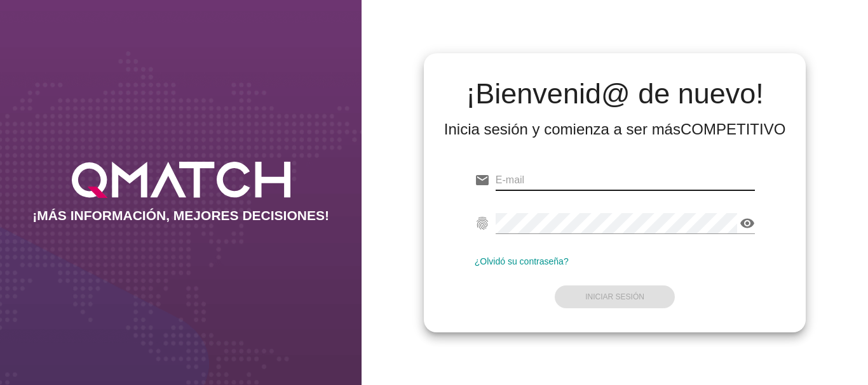  Describe the element at coordinates (522, 261) in the screenshot. I see `a: ¿Olvidó su contraseña?` at that location.